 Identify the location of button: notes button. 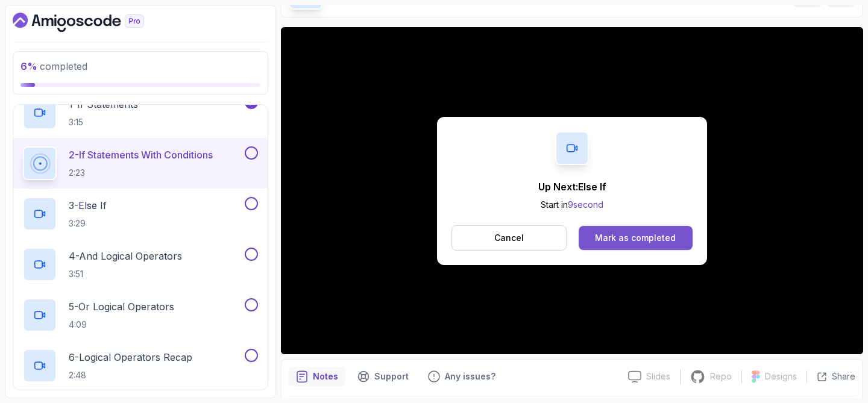
(317, 376).